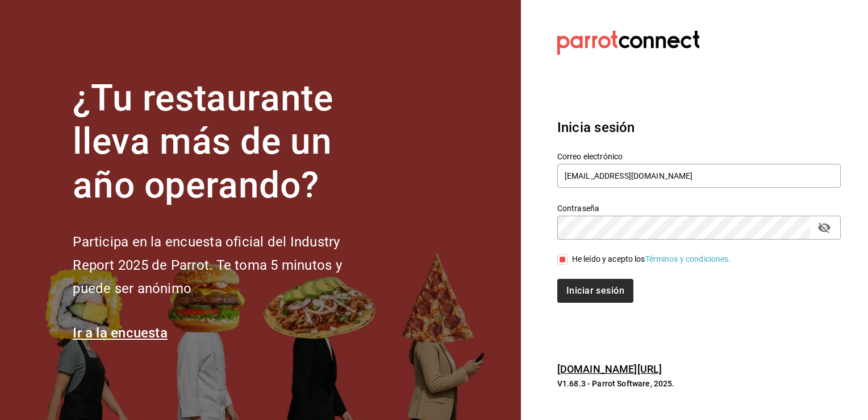 This screenshot has width=868, height=420. What do you see at coordinates (825, 227) in the screenshot?
I see `button: passwordField` at bounding box center [825, 227].